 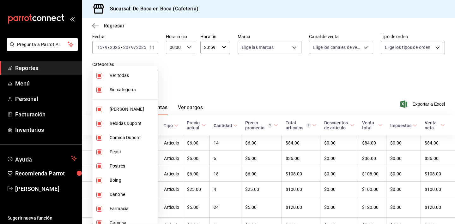 What do you see at coordinates (132, 152) in the screenshot?
I see `span: Pepsi` at bounding box center [132, 152].